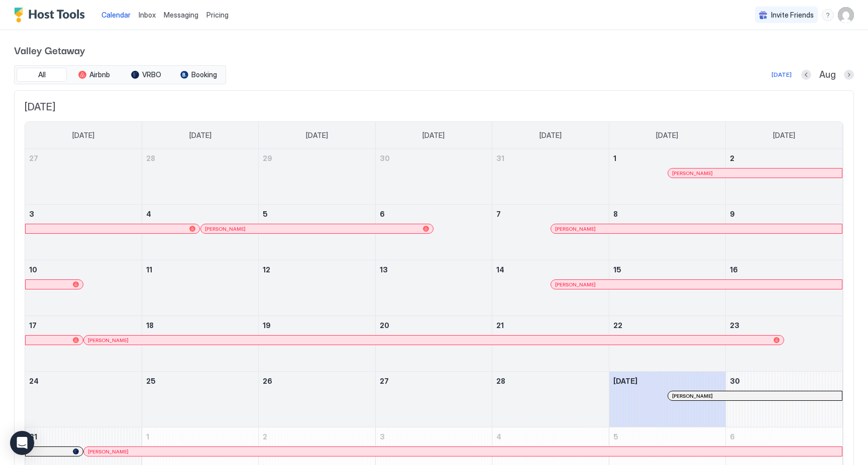  What do you see at coordinates (200, 344) in the screenshot?
I see `td: August 18, 2025` at bounding box center [200, 344].